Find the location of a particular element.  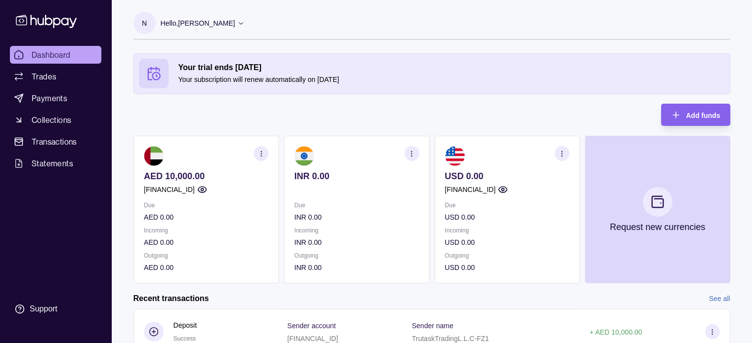

p: Deposit is located at coordinates (185, 326).